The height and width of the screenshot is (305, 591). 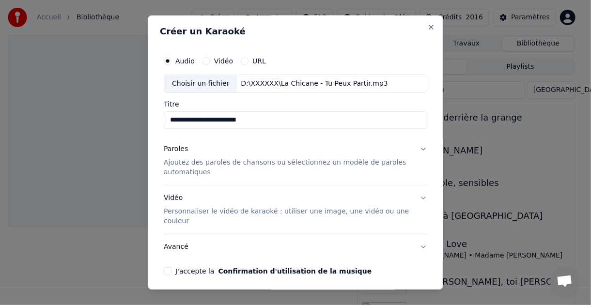 I want to click on button: VidéoPersonnaliser le vidéo de karaoké : utiliser une image, une vidéo ou une couleur, so click(x=296, y=210).